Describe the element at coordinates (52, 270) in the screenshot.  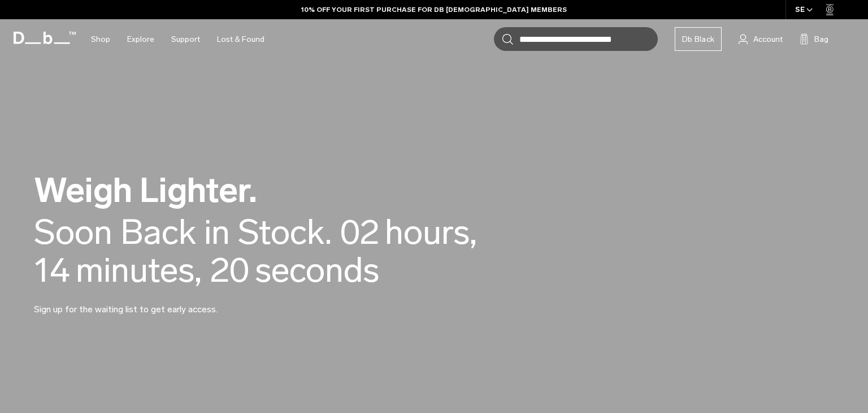
I see `span: 14` at that location.